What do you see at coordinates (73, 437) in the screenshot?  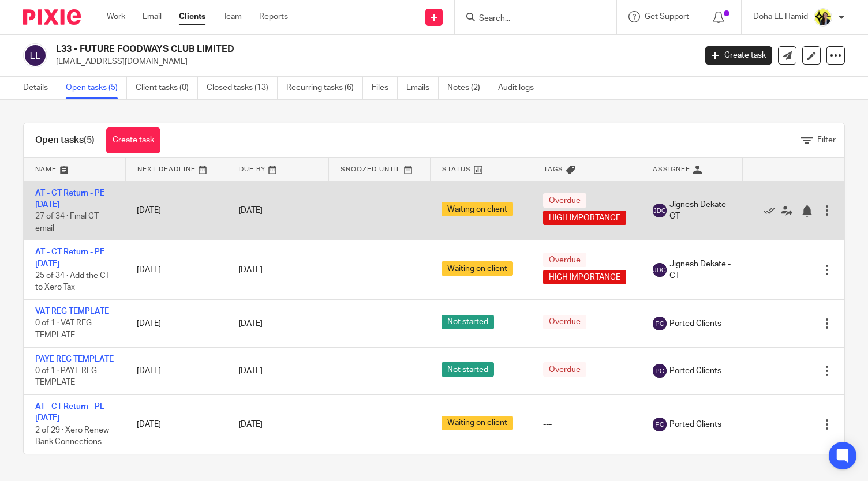 I see `span: 2 of 29 · Xero Renew Bank Connections` at bounding box center [73, 437].